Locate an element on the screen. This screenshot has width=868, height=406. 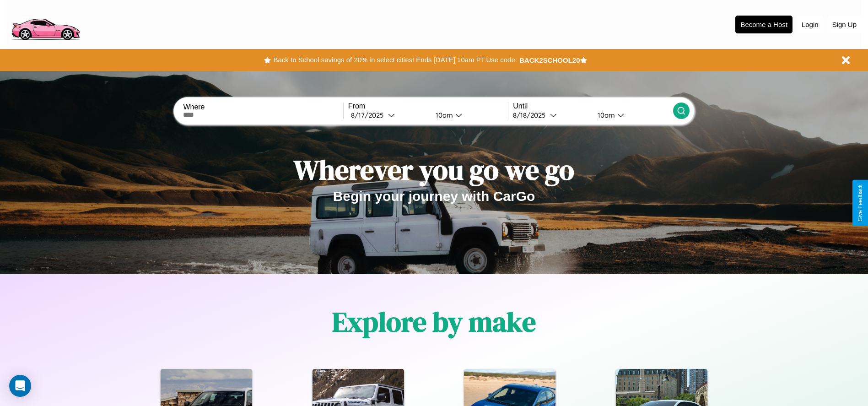
button: Sign Up is located at coordinates (845, 24).